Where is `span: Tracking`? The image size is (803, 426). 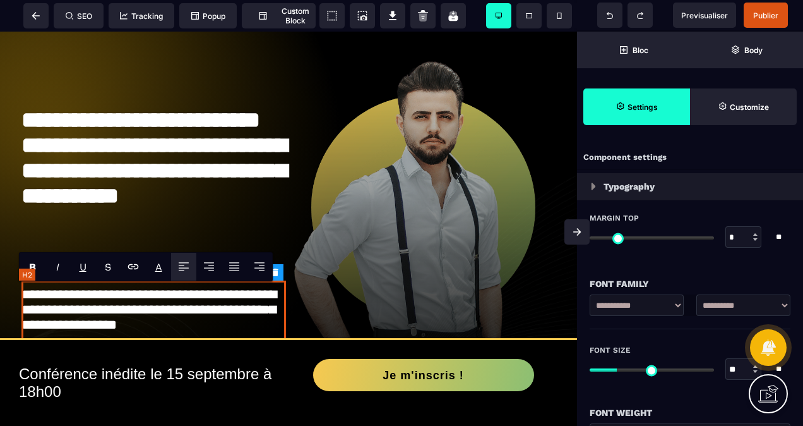
span: Tracking is located at coordinates (141, 16).